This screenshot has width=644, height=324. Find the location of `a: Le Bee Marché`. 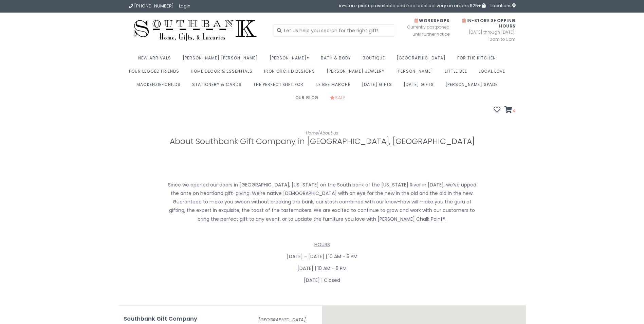

a: Le Bee Marché is located at coordinates (335, 86).